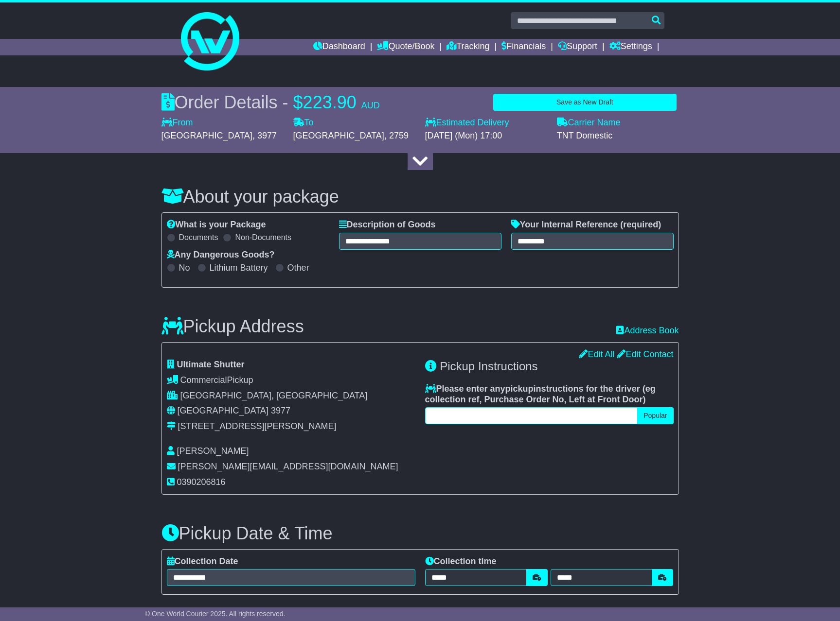 The height and width of the screenshot is (621, 840). Describe the element at coordinates (488, 366) in the screenshot. I see `span: Pickup Instructions` at that location.